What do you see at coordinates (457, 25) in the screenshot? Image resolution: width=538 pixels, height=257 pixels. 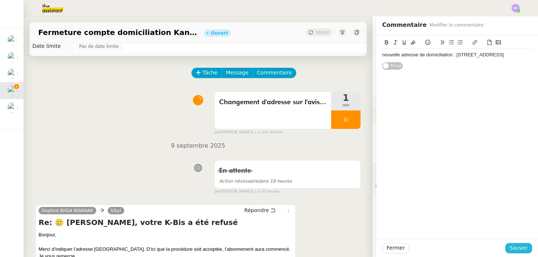 I see `span: Modifier le commentaire` at bounding box center [457, 25].